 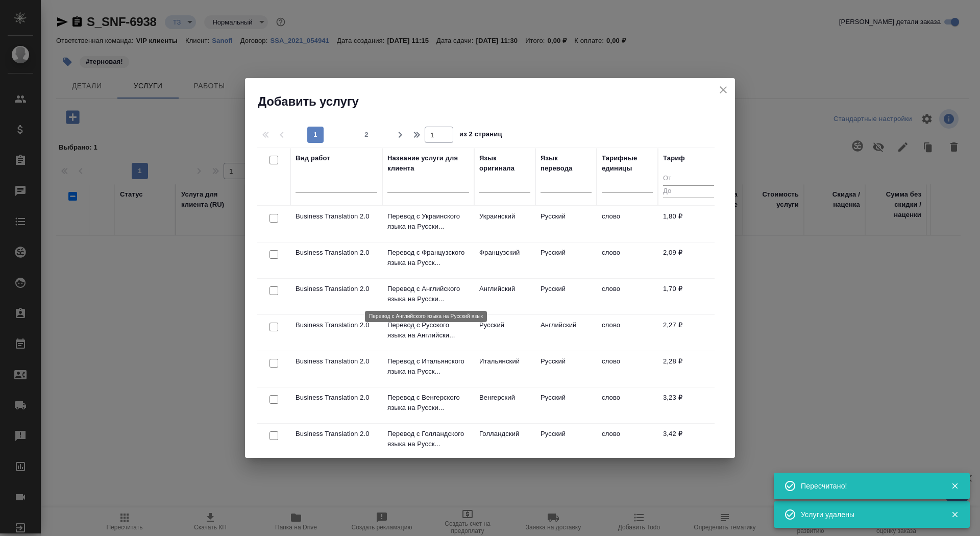 What do you see at coordinates (428, 221) in the screenshot?
I see `p: Перевод с Украинского языка на Русски...` at bounding box center [428, 221].